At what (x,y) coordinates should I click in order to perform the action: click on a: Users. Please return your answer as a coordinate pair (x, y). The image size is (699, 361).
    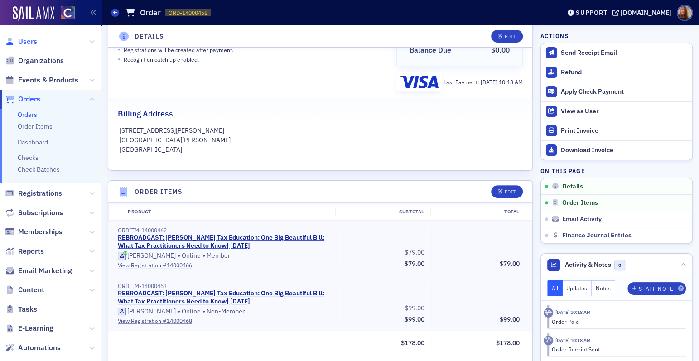
    Looking at the image, I should click on (21, 42).